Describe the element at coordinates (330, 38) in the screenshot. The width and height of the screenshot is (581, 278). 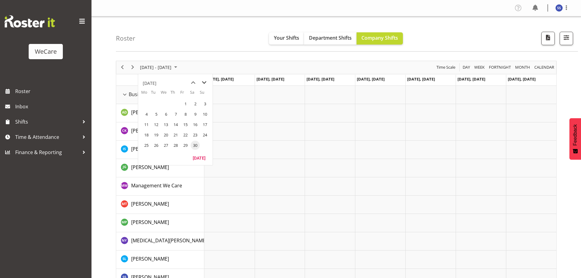
I see `span: Department Shifts` at that location.